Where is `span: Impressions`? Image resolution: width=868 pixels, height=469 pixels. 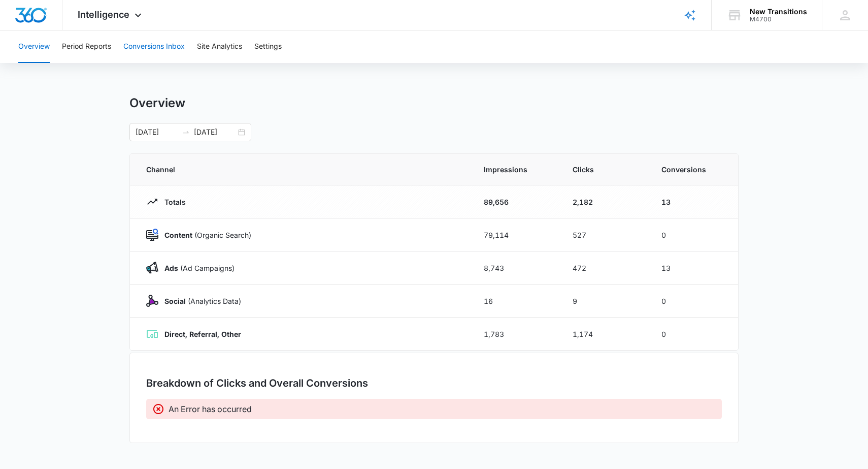 span: Impressions is located at coordinates (516, 169).